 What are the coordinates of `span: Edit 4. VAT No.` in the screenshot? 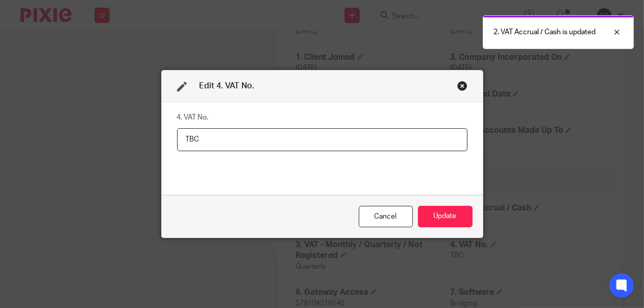 It's located at (227, 86).